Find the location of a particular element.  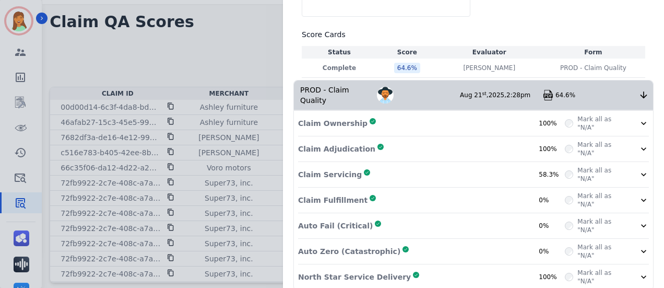

p: Claim Adjudication is located at coordinates (337, 149).